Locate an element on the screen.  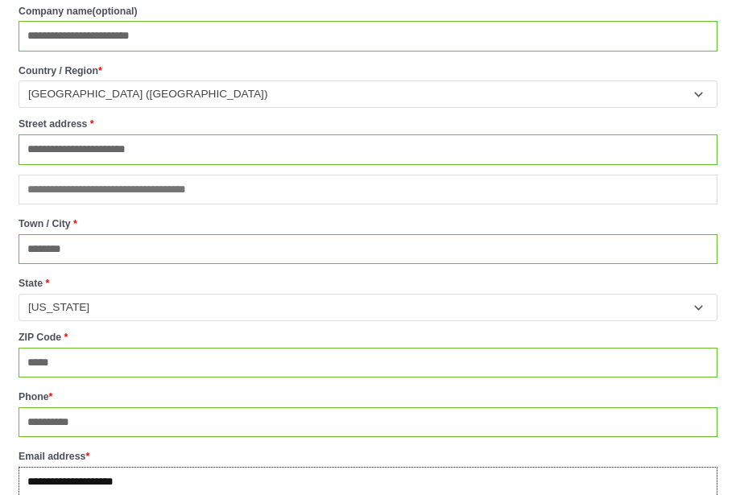
label: ZIP Code is located at coordinates (368, 337).